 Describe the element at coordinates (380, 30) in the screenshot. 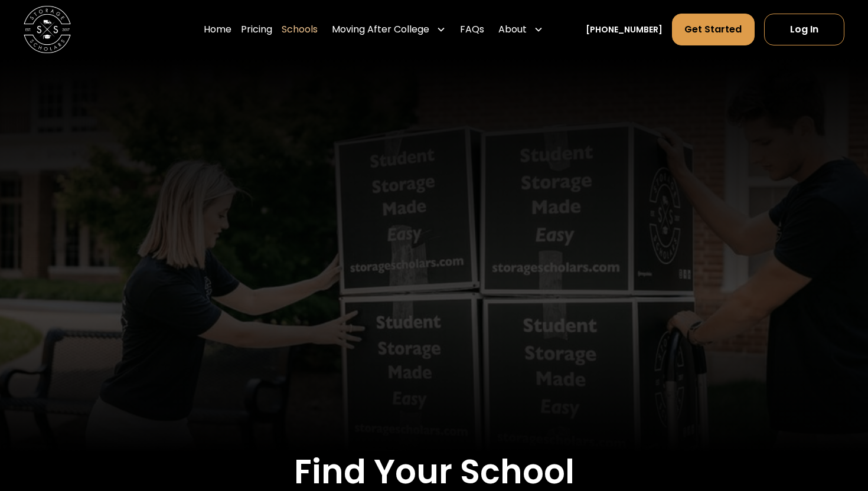

I see `div: Moving After College` at that location.